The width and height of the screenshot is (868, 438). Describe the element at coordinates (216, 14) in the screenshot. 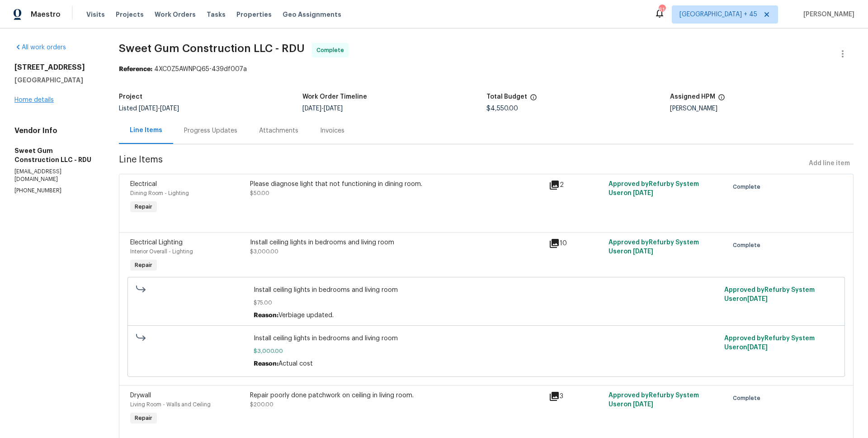

I see `span: Tasks` at that location.